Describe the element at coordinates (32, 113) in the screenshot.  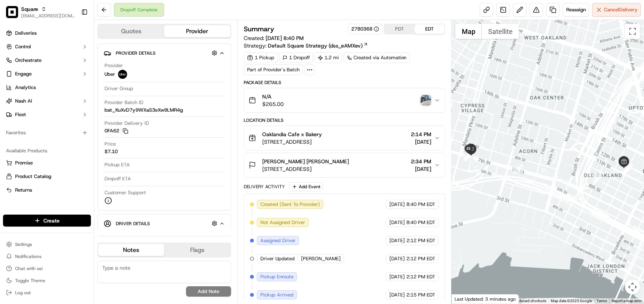
I see `a: 📗Knowledge Base` at that location.